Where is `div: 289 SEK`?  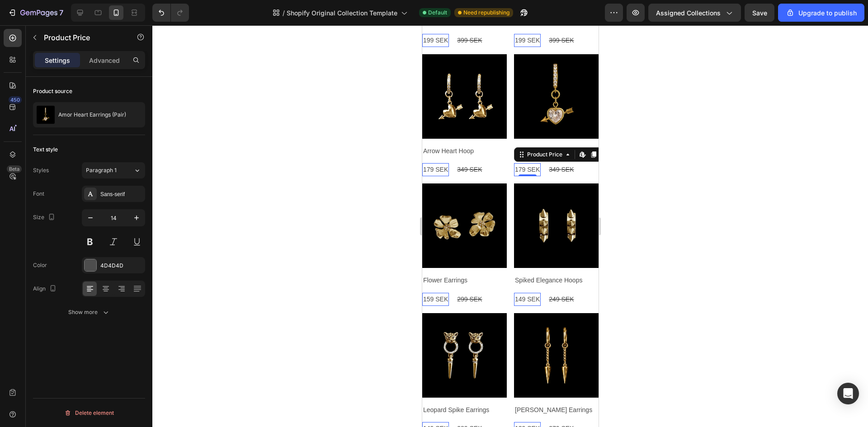
div: 289 SEK is located at coordinates (47, 403).